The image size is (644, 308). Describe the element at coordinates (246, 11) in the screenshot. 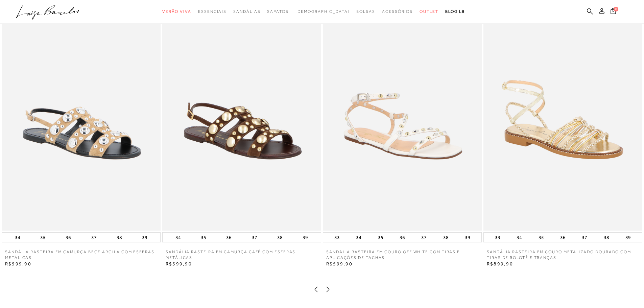

I see `span: Sandálias` at that location.